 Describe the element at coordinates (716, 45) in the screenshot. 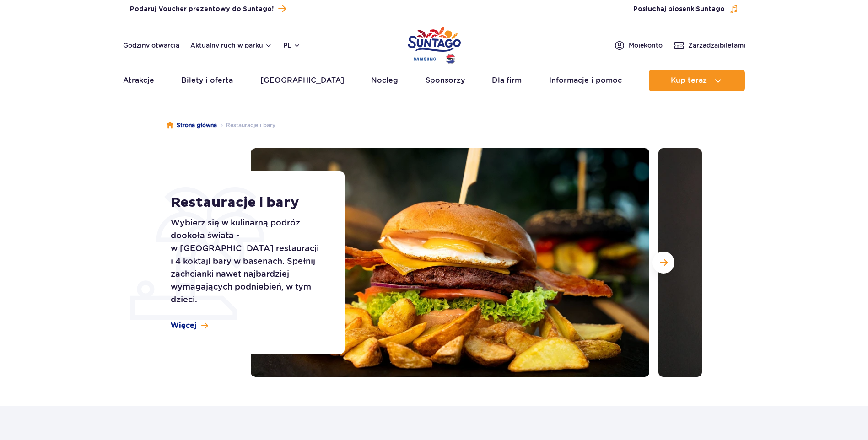

I see `span: Zarządzaj biletami` at that location.